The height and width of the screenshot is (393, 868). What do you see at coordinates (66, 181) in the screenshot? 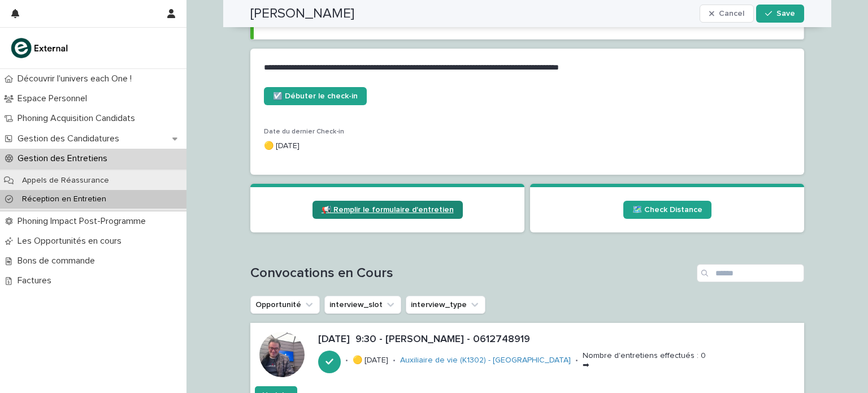
I see `p: Appels de Réassurance` at bounding box center [66, 181].